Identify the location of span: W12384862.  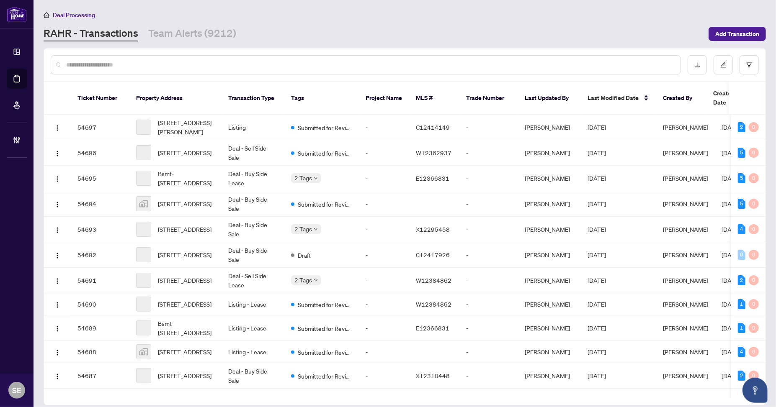
(433, 281).